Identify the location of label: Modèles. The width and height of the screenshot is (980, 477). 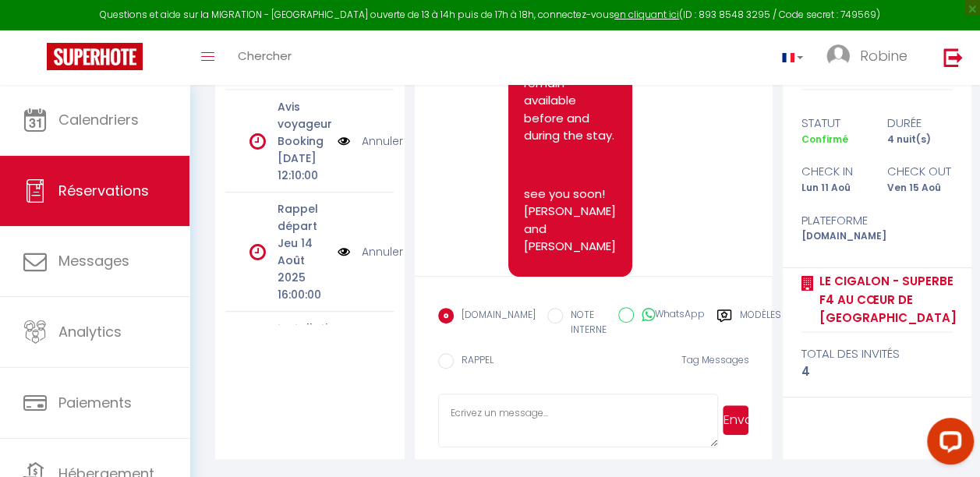
(760, 324).